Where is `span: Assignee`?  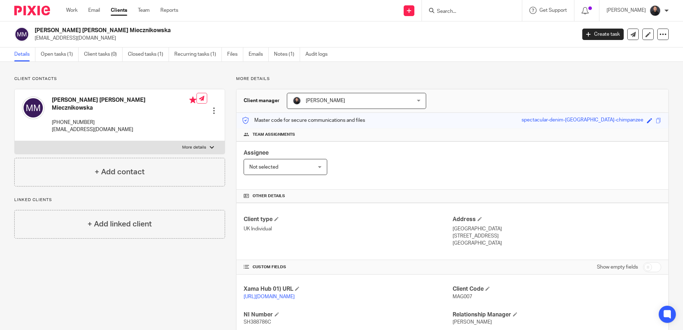
span: Assignee is located at coordinates (256, 153).